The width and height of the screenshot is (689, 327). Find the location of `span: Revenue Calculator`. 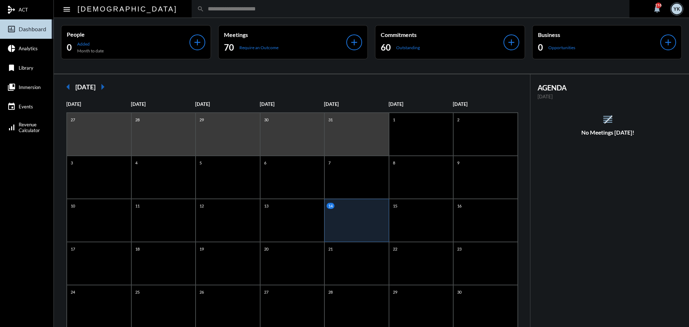

span: Revenue Calculator is located at coordinates (29, 127).